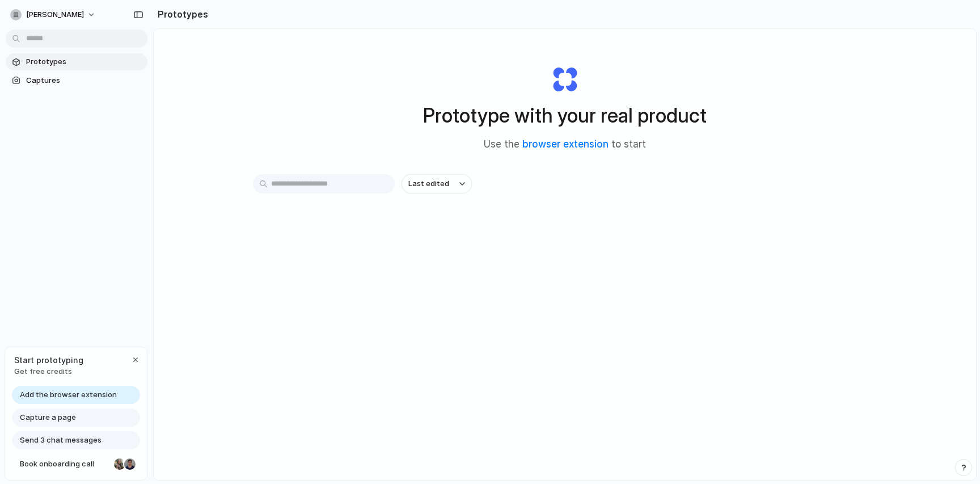 Image resolution: width=980 pixels, height=484 pixels. I want to click on div: Christian Iacullo, so click(130, 464).